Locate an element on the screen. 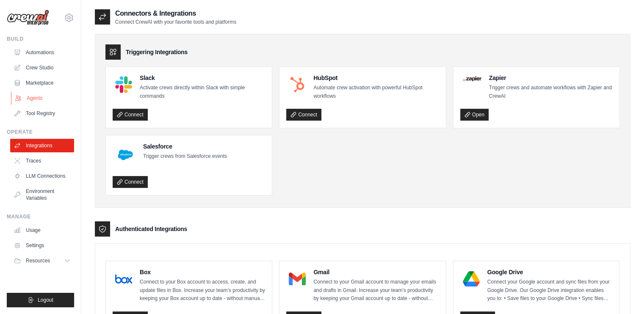 The width and height of the screenshot is (644, 314). a: Environment Variables is located at coordinates (42, 194).